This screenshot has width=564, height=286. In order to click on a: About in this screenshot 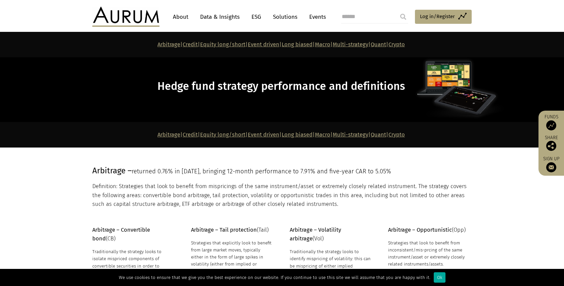, I will do `click(181, 17)`.